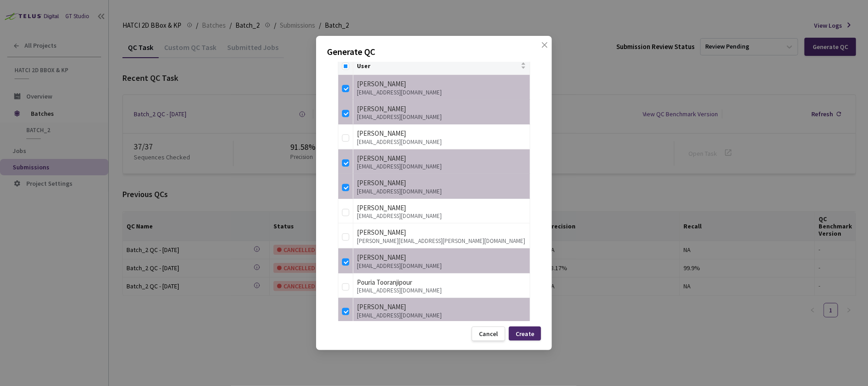 This screenshot has width=868, height=386. I want to click on button: Close, so click(540, 48).